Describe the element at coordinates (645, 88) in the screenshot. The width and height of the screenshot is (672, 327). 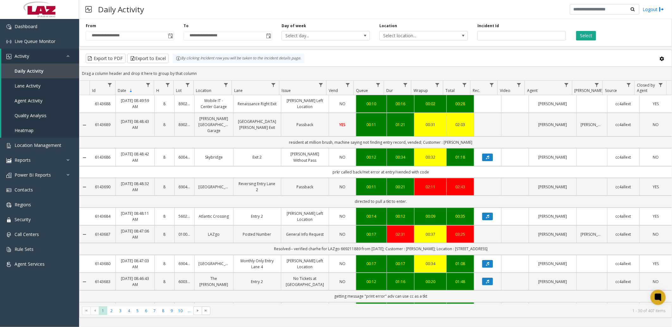
I see `span: Closed by Agent` at that location.